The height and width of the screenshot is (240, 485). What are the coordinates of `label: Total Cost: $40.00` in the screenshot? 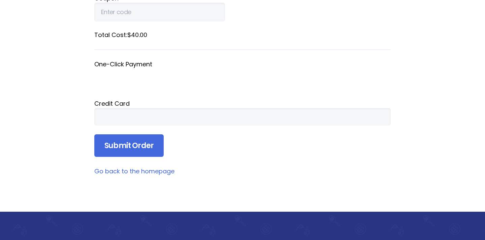 It's located at (242, 35).